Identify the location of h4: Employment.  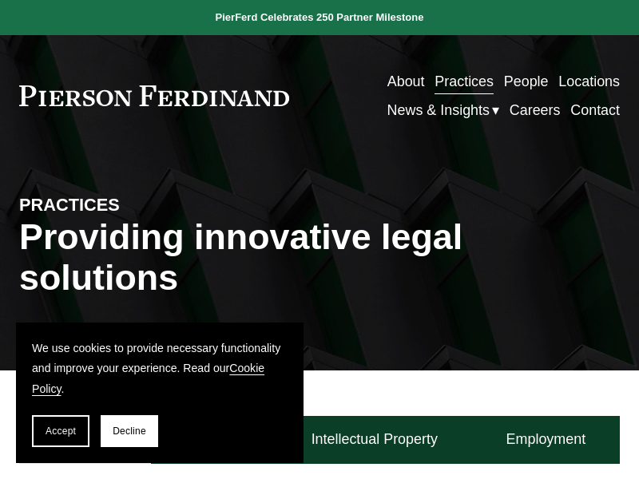
(546, 439).